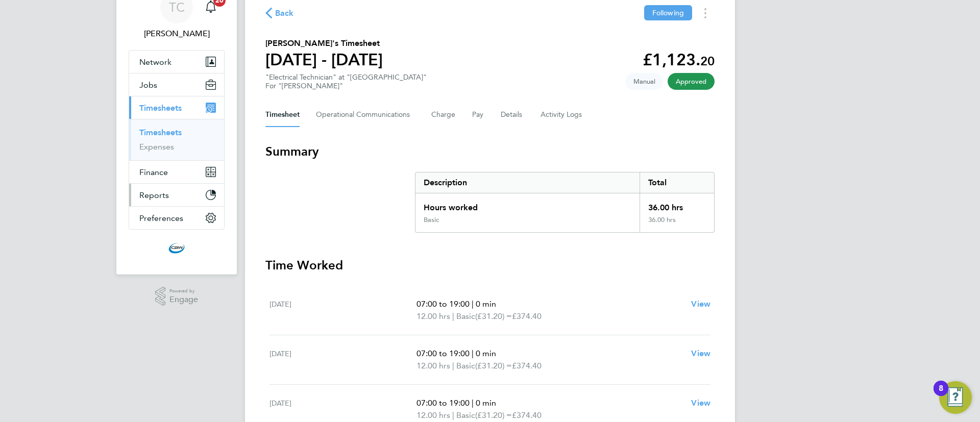 The image size is (980, 422). I want to click on div: 8, so click(941, 395).